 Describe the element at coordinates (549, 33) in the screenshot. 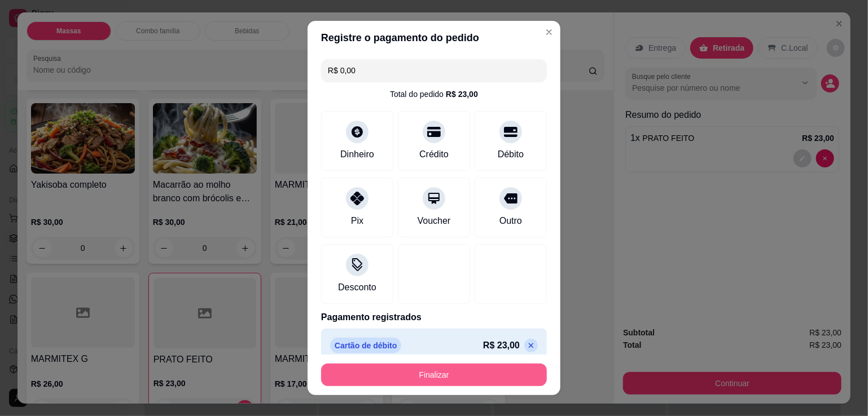

I see `button: Close` at that location.